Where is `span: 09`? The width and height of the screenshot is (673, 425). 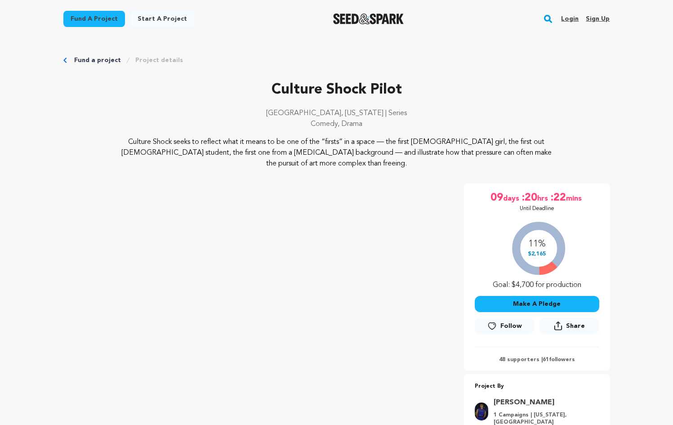 span: 09 is located at coordinates (497, 198).